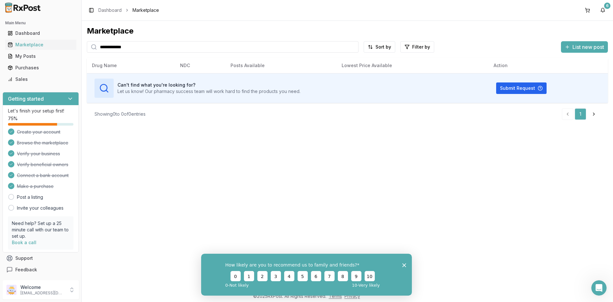 Image resolution: width=613 pixels, height=302 pixels. Describe the element at coordinates (61, 22) in the screenshot. I see `button: 2` at that location.